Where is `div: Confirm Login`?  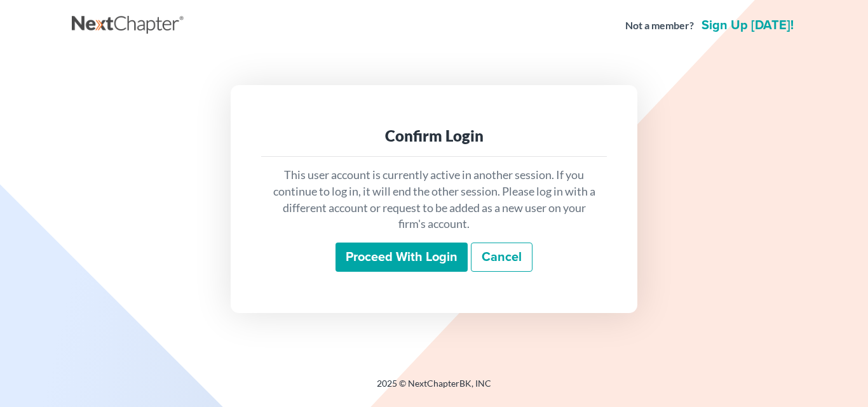
div: Confirm Login is located at coordinates (434, 136).